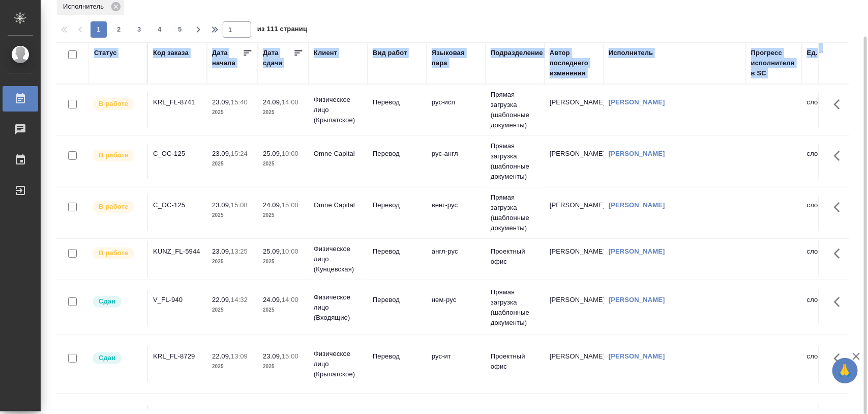 The height and width of the screenshot is (414, 868). Describe the element at coordinates (239, 204) in the screenshot. I see `p: 15:08` at that location.